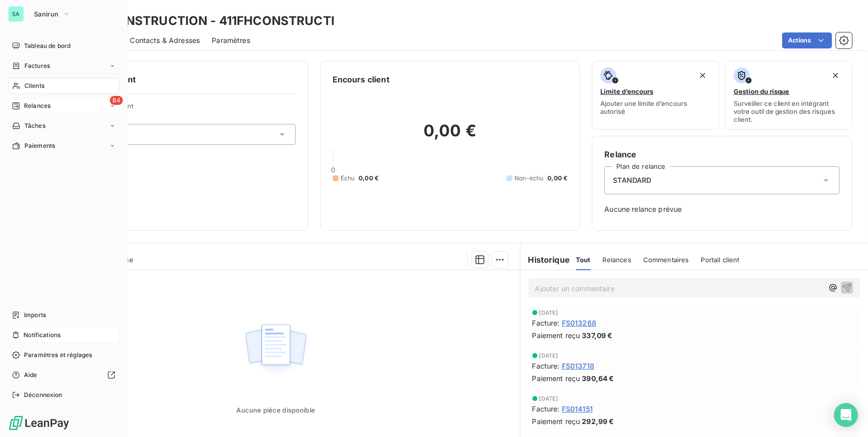 The height and width of the screenshot is (437, 868). What do you see at coordinates (655, 96) in the screenshot?
I see `button: Limite d’encoursAjouter une limite d’encours autorisé` at bounding box center [655, 96].